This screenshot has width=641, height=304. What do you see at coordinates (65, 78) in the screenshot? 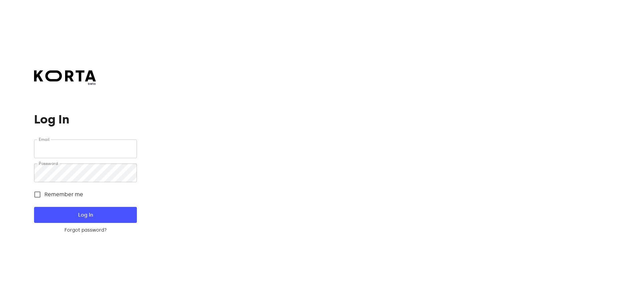
I see `a: beta` at bounding box center [65, 78].